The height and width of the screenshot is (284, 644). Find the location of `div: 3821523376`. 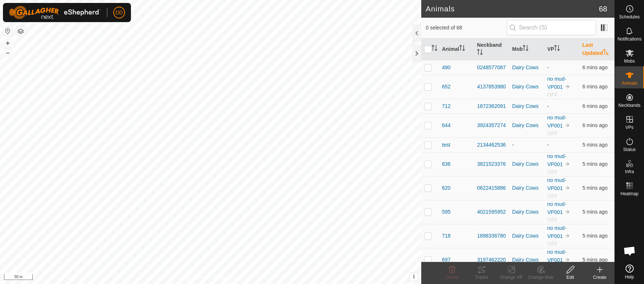

div: 3821523376 is located at coordinates (492, 164).